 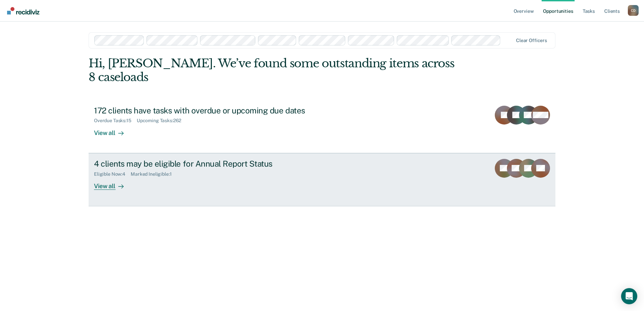 I want to click on div: 172 clients have tasks with overdue or upcoming due dates, so click(x=212, y=110).